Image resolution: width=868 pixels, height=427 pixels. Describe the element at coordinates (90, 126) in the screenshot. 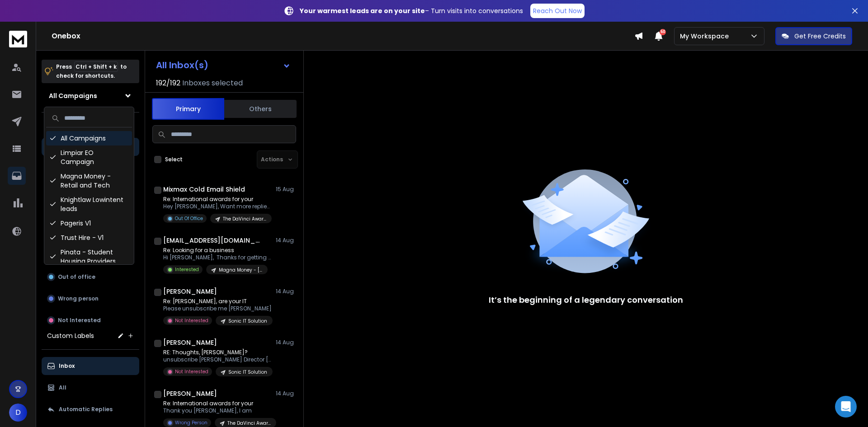

I see `h3: Filters` at that location.